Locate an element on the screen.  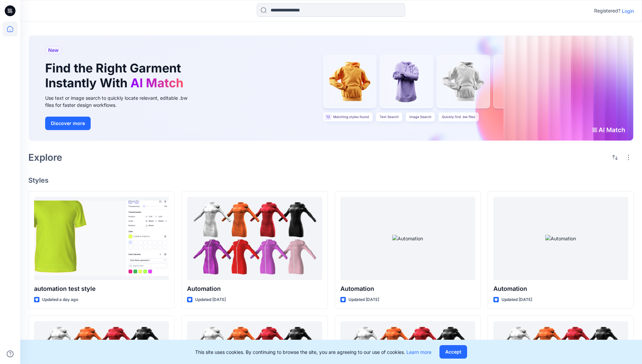
button: Discover more is located at coordinates (68, 123).